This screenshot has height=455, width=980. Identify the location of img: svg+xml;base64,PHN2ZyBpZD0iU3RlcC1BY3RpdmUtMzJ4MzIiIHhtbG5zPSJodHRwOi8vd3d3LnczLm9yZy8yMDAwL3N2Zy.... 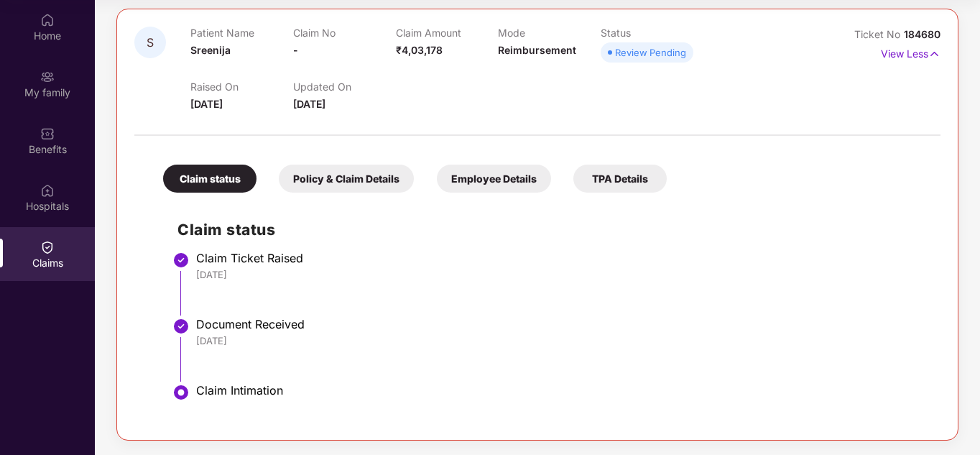
(181, 393).